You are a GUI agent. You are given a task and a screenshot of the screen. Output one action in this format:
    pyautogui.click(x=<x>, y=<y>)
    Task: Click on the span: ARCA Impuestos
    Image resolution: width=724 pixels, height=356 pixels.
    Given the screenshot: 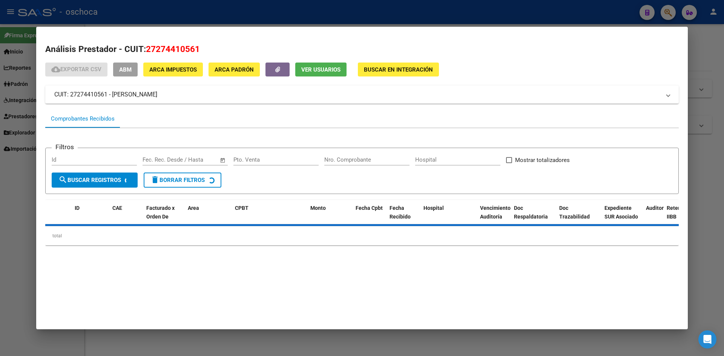 What is the action you would take?
    pyautogui.click(x=173, y=70)
    